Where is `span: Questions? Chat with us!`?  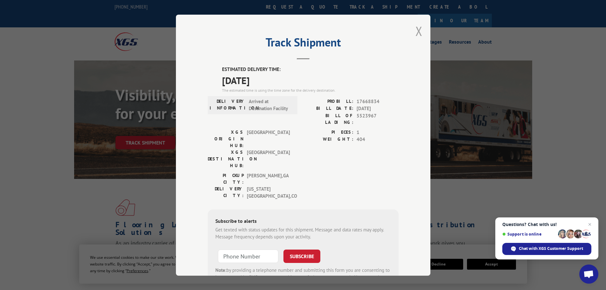
span: Questions? Chat with us! is located at coordinates (547, 224).